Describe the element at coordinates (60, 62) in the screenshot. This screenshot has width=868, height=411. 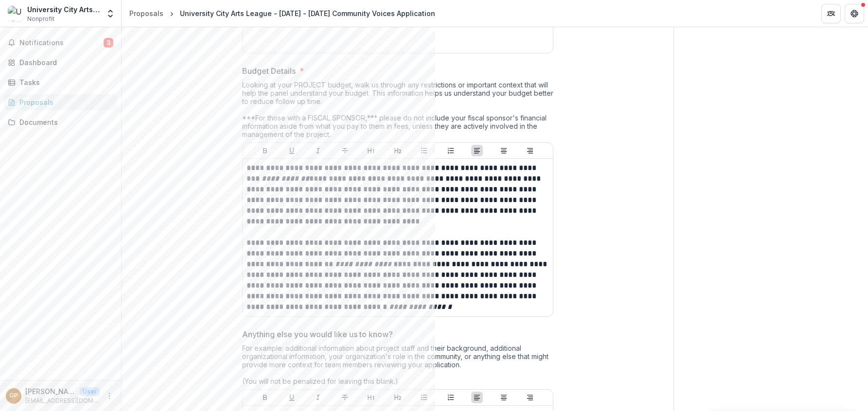
I see `a: Dashboard` at that location.